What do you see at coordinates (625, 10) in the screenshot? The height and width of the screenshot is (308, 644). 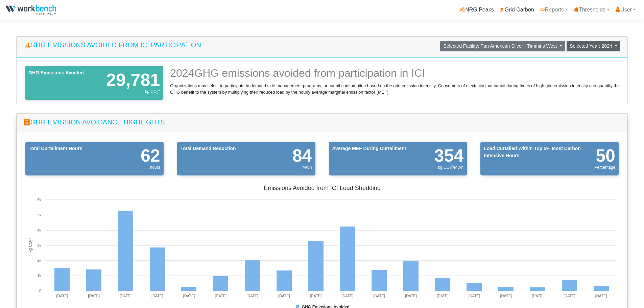 I see `a: User` at bounding box center [625, 10].